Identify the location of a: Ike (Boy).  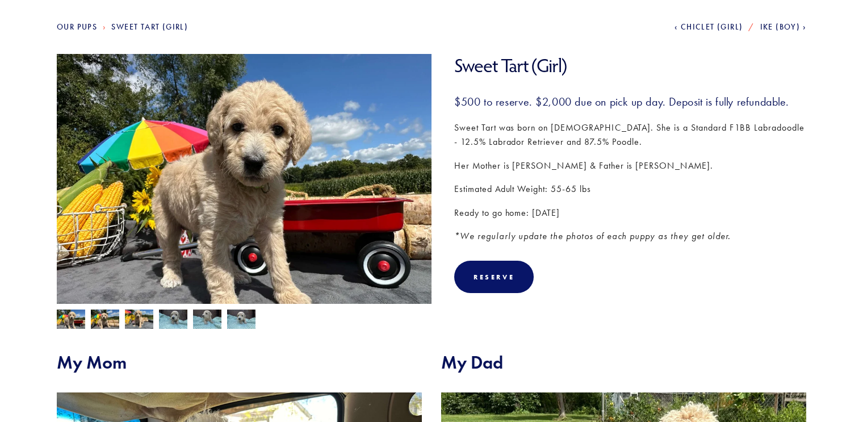
(783, 27).